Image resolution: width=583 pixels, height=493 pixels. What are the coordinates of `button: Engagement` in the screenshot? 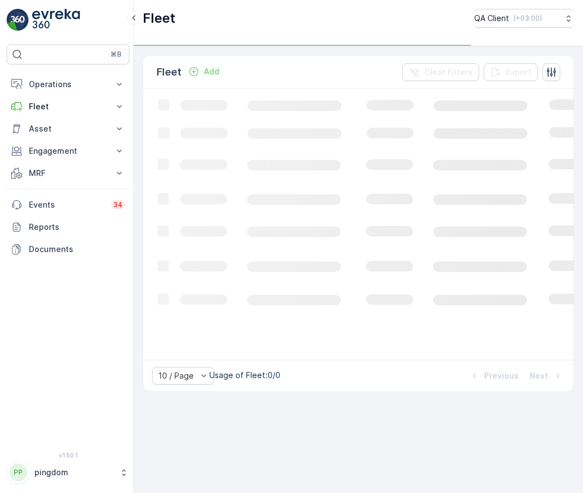 It's located at (68, 151).